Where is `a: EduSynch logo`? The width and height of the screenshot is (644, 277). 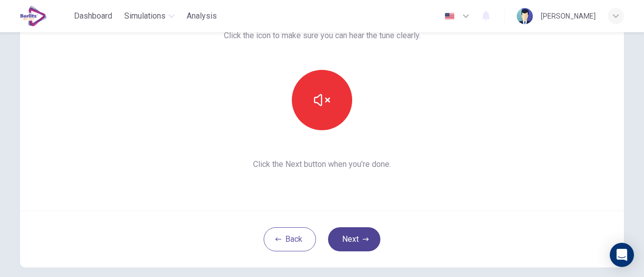
a: EduSynch logo is located at coordinates (45, 16).